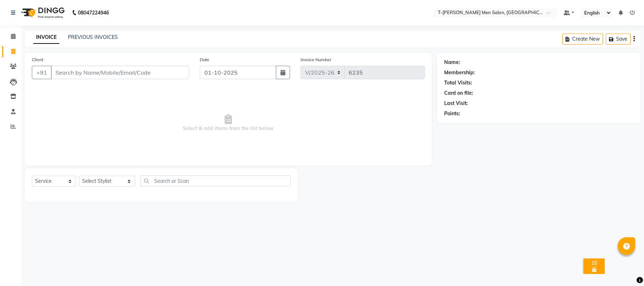  Describe the element at coordinates (582, 39) in the screenshot. I see `button: Create New` at that location.